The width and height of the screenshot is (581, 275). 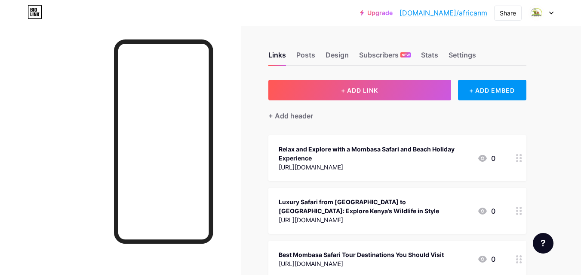 I want to click on div: Relax and Explore with a Mombasa Safari and Beach Holiday Experience, so click(x=374, y=154).